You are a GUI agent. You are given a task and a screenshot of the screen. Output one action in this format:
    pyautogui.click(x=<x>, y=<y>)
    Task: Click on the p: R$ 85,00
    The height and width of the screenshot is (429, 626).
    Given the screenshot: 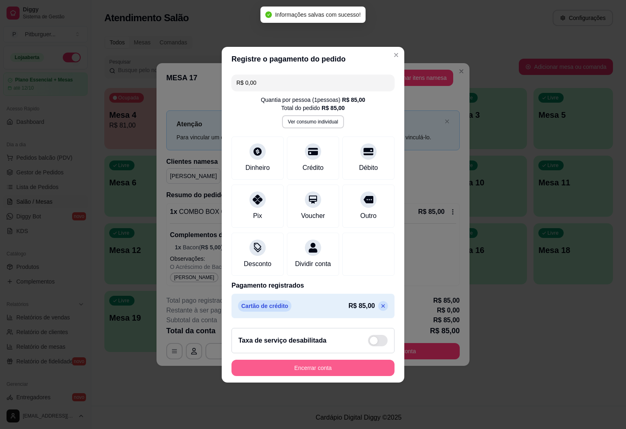 What is the action you would take?
    pyautogui.click(x=362, y=306)
    